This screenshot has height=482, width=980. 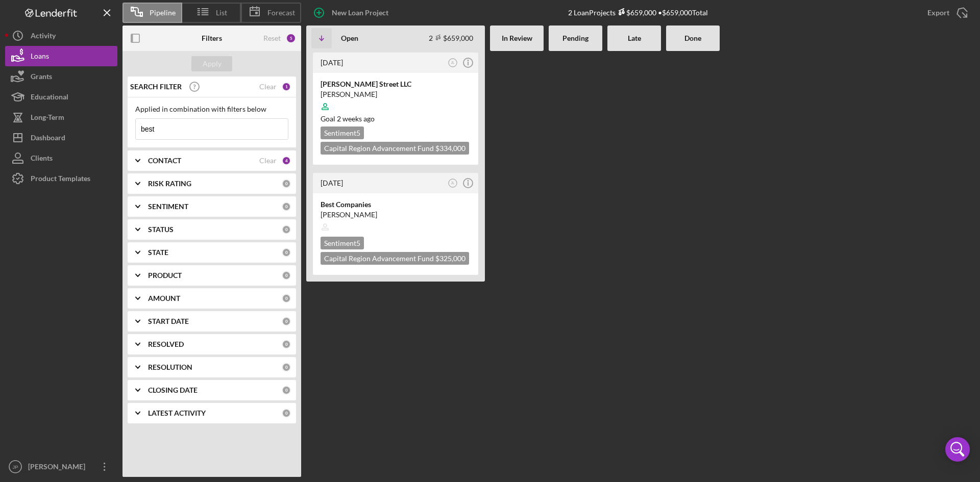 I want to click on div: Educational, so click(x=49, y=98).